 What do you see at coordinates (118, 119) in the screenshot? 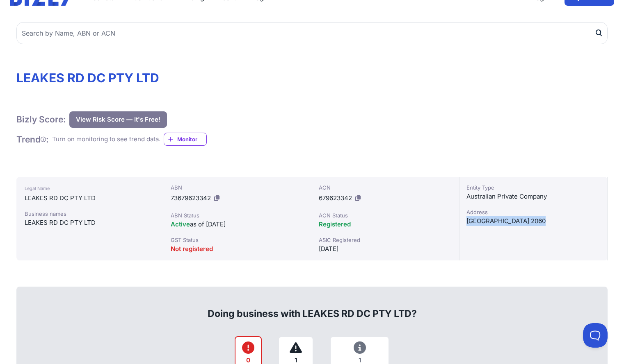
I see `button: View Risk Score — It's Free!` at bounding box center [118, 119].